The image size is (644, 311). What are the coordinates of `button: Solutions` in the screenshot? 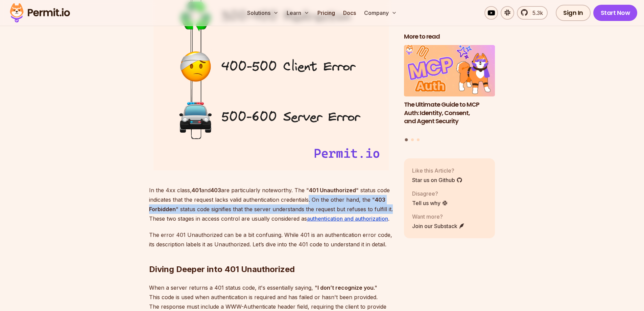 It's located at (263, 12).